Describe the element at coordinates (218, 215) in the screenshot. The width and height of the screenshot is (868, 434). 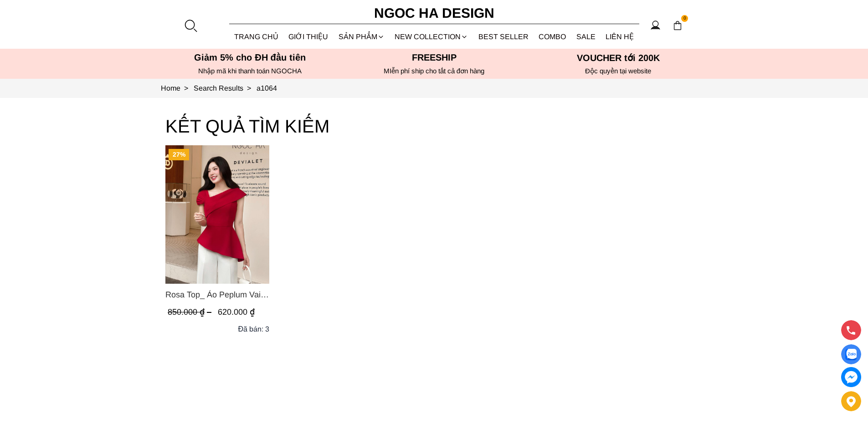
I see `img: Rosa Top_ Áo Peplum Vai Lệch Xếp Ly Màu Đỏ A1064` at that location.